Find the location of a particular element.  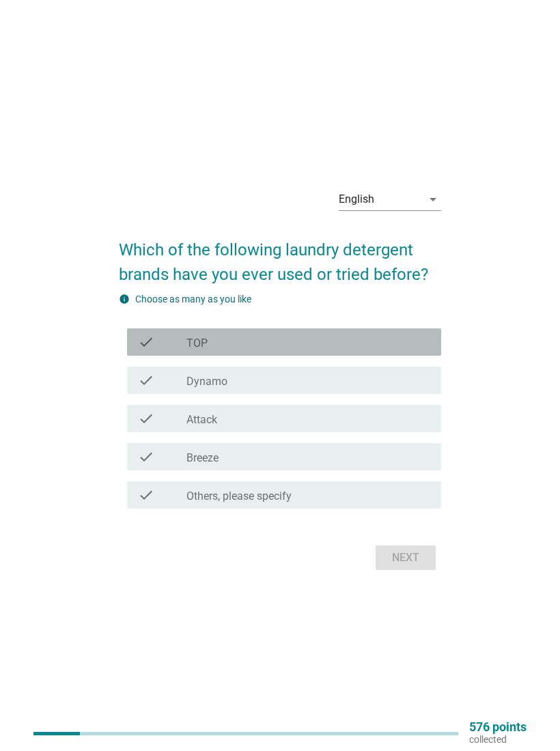

label: Attack is located at coordinates (201, 420).